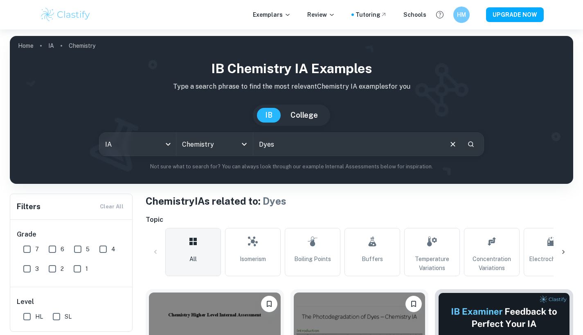 The width and height of the screenshot is (583, 335). Describe the element at coordinates (415, 15) in the screenshot. I see `div: Schools` at that location.